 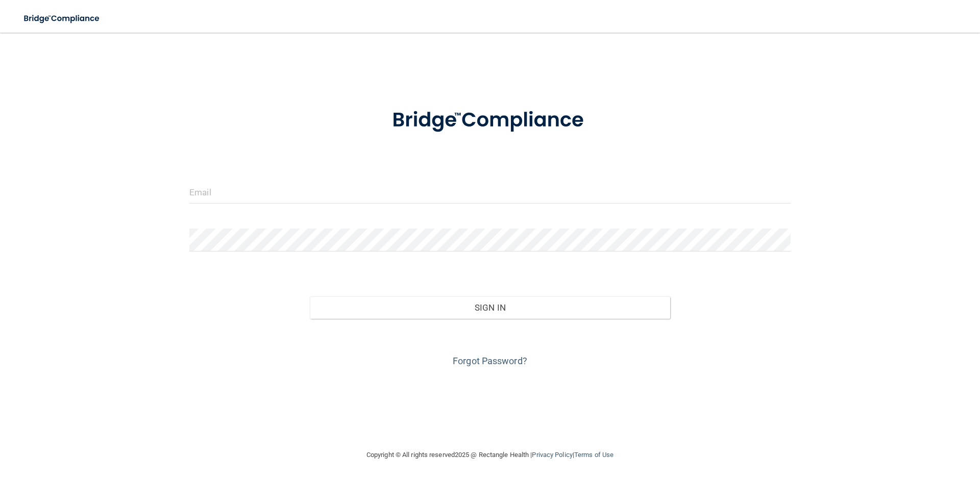 I want to click on a: Terms of Use, so click(x=594, y=455).